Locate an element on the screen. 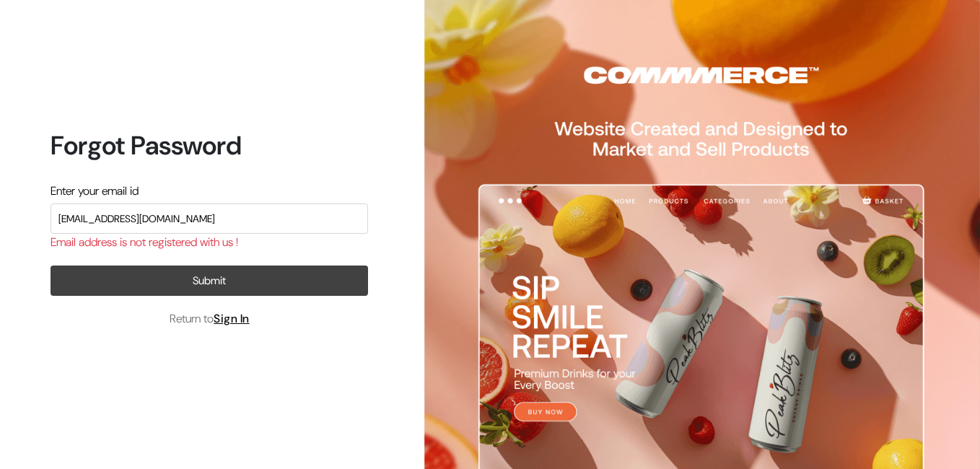 This screenshot has height=469, width=980. span: Return to is located at coordinates (209, 318).